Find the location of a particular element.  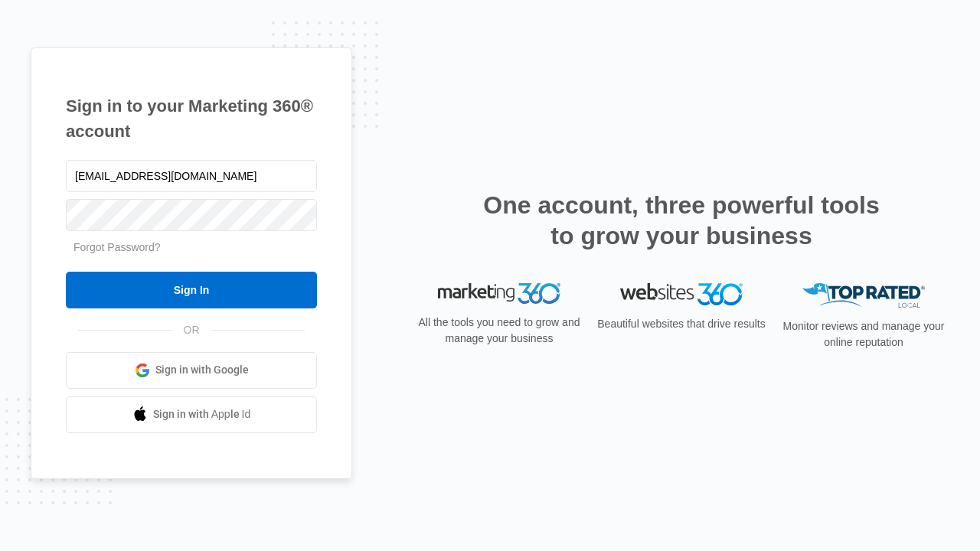

img: Websites 360 is located at coordinates (681, 294).